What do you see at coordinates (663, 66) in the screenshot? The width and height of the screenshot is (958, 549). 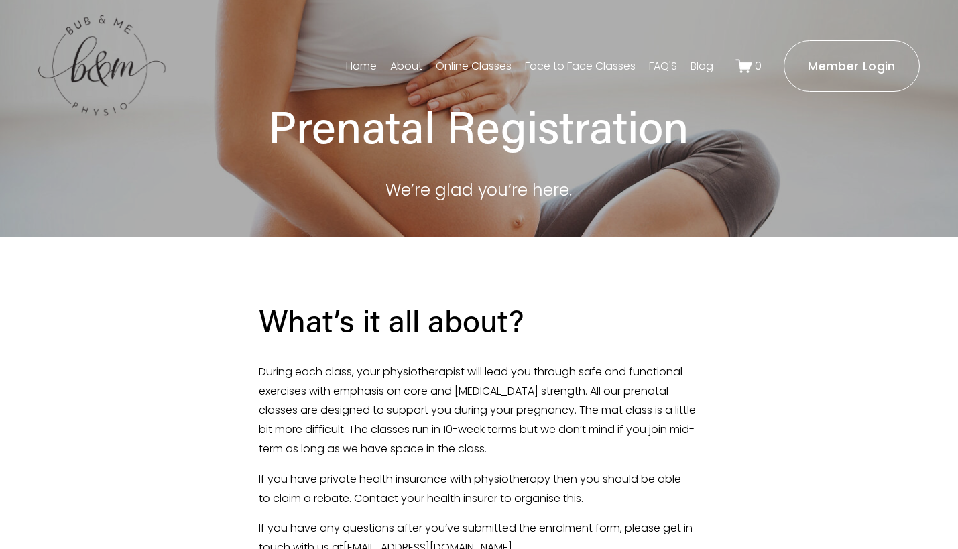 I see `a: FAQ'S` at bounding box center [663, 66].